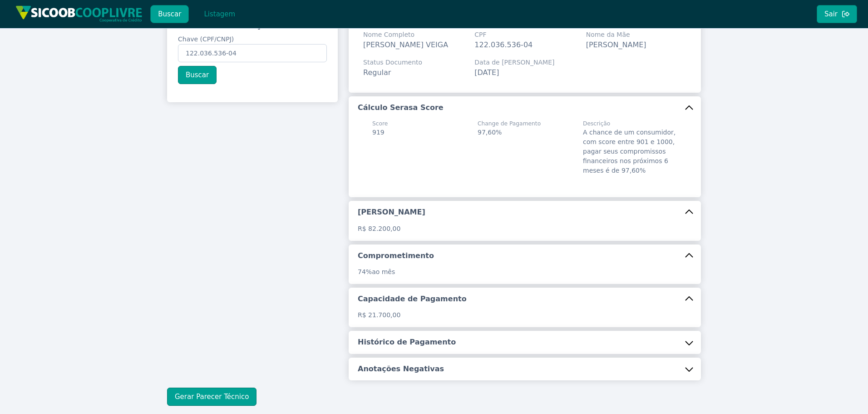 The height and width of the screenshot is (414, 868). I want to click on span: 97,60%, so click(490, 132).